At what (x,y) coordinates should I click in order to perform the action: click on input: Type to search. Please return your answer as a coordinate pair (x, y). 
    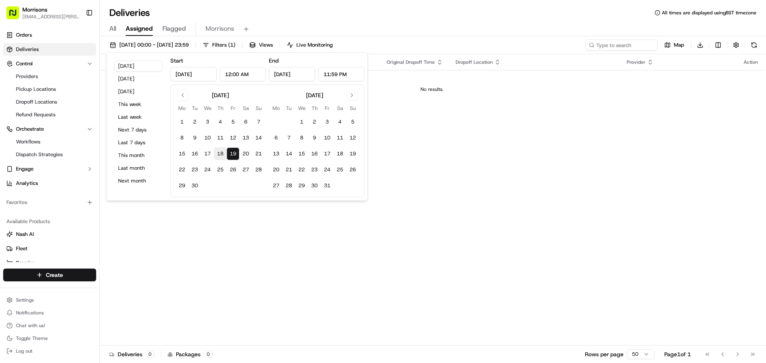
    Looking at the image, I should click on (621, 45).